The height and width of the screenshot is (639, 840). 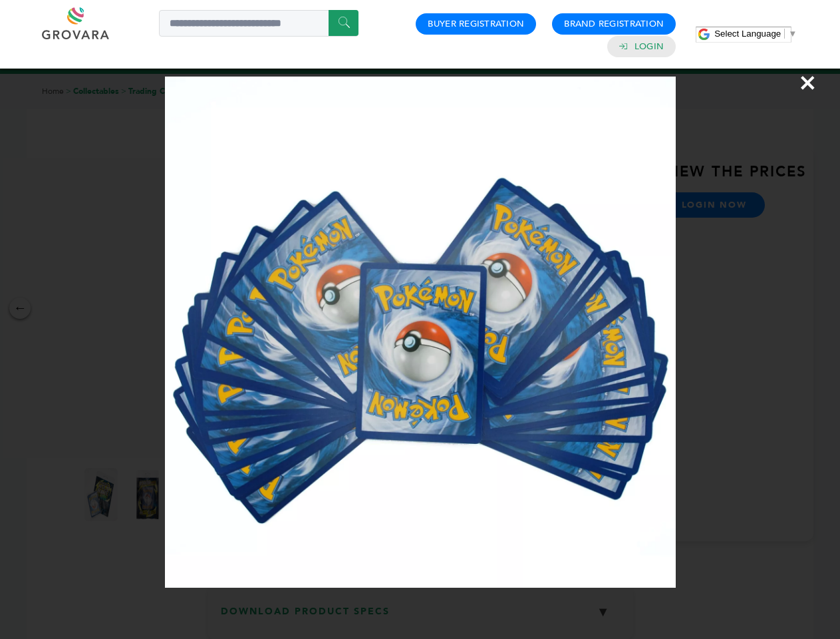 What do you see at coordinates (649, 47) in the screenshot?
I see `a: Login` at bounding box center [649, 47].